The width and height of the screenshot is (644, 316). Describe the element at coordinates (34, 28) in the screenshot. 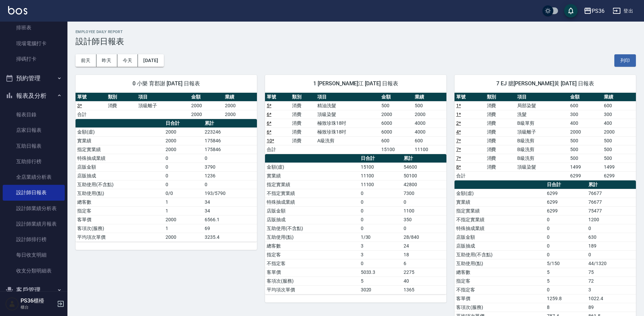

I see `a: 排班表` at that location.